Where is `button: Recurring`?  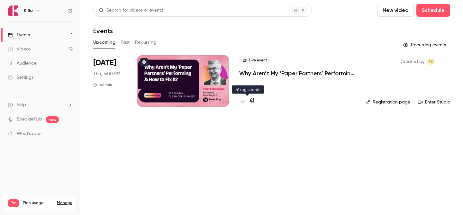
button: Recurring is located at coordinates (146, 42).